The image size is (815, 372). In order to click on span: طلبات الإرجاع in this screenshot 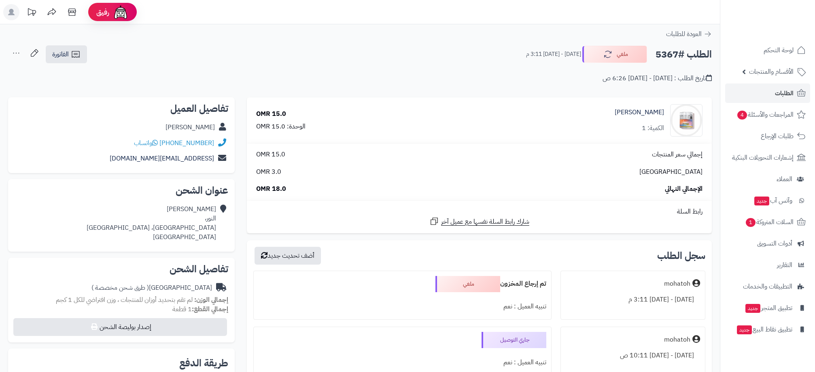, I will do `click(777, 136)`.